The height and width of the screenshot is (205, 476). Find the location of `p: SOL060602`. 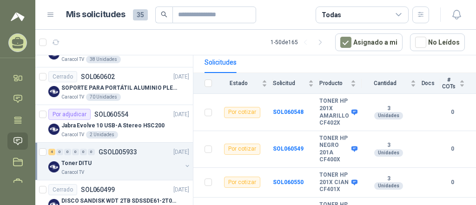

p: SOL060602 is located at coordinates (98, 77).